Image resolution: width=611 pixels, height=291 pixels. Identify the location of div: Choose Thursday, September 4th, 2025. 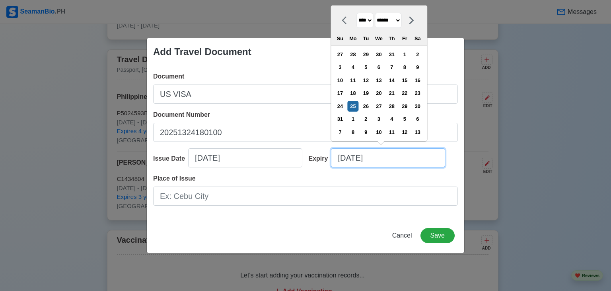
(392, 119).